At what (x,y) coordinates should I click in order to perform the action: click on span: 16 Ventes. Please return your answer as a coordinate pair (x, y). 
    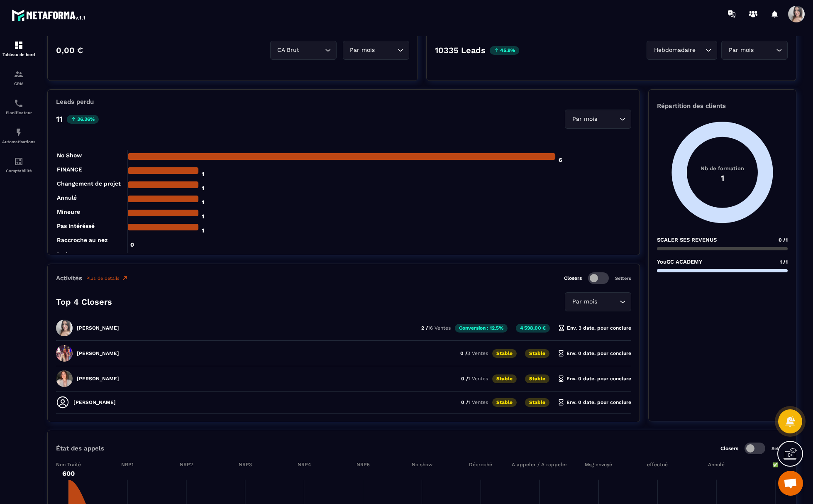
    Looking at the image, I should click on (439, 328).